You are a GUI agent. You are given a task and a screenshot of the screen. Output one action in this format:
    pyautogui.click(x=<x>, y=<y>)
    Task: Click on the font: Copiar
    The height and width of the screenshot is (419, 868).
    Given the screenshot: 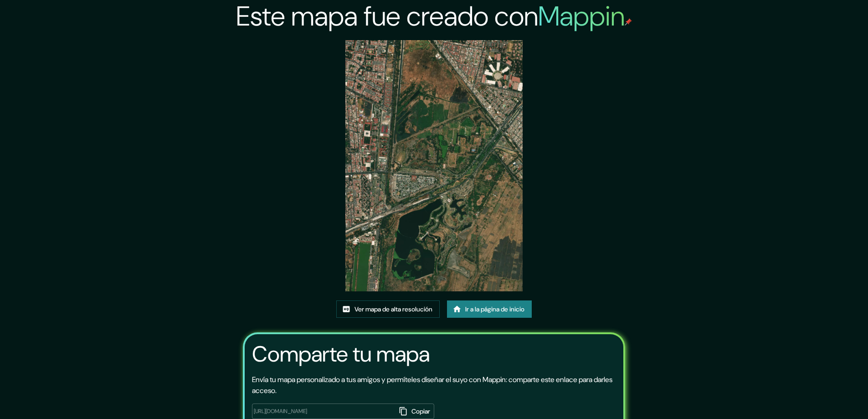 What is the action you would take?
    pyautogui.click(x=420, y=411)
    